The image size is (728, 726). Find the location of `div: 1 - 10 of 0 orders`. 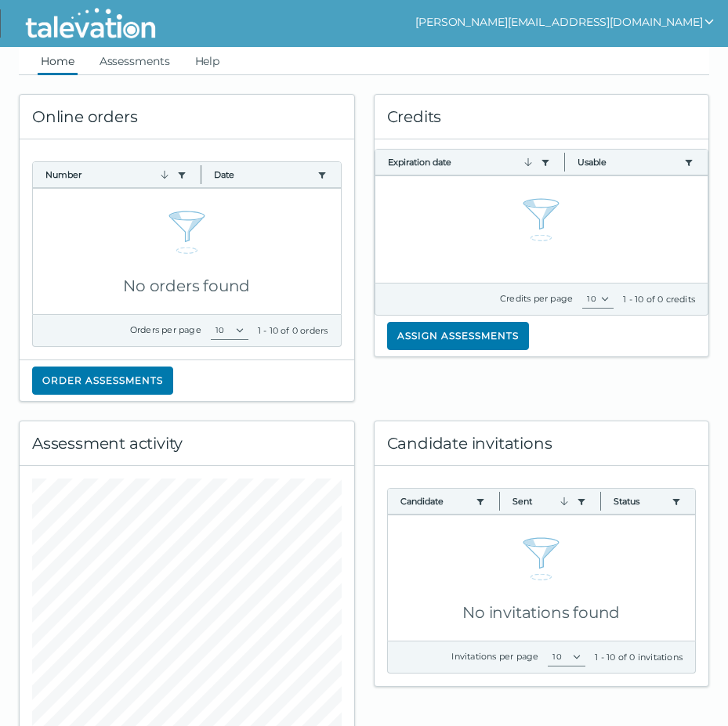

div: 1 - 10 of 0 orders is located at coordinates (293, 330).